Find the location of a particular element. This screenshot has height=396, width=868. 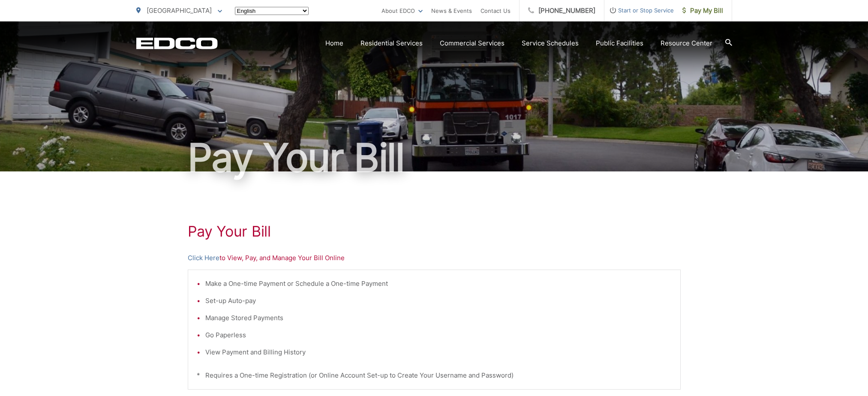

a: EDCD logo. Return to the homepage. is located at coordinates (177, 43).